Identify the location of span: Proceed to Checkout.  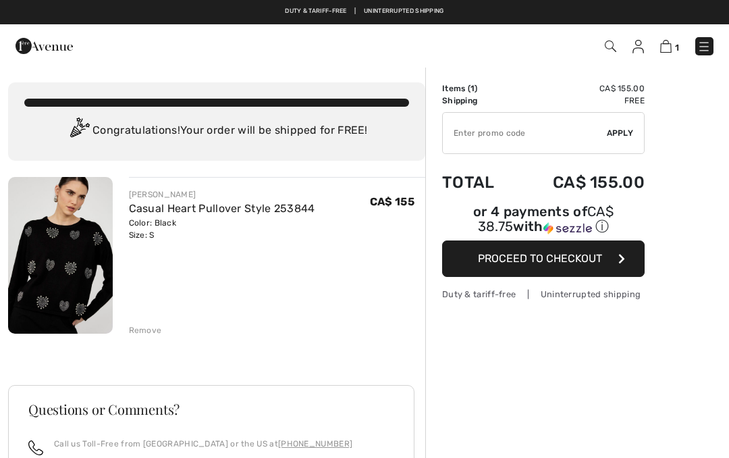
(540, 258).